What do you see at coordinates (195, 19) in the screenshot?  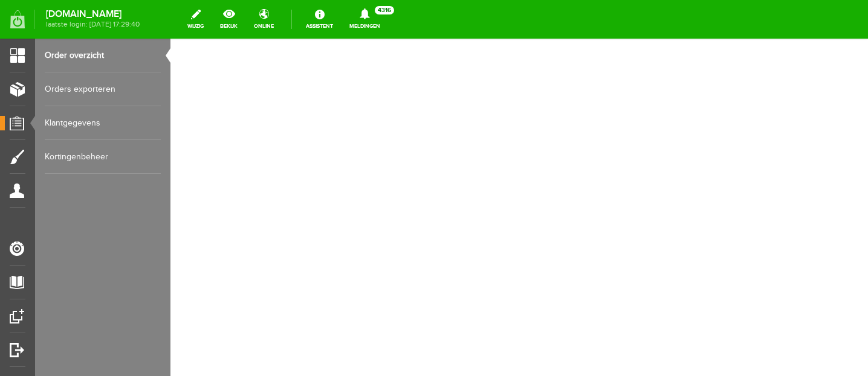 I see `a: wijzig` at bounding box center [195, 19].